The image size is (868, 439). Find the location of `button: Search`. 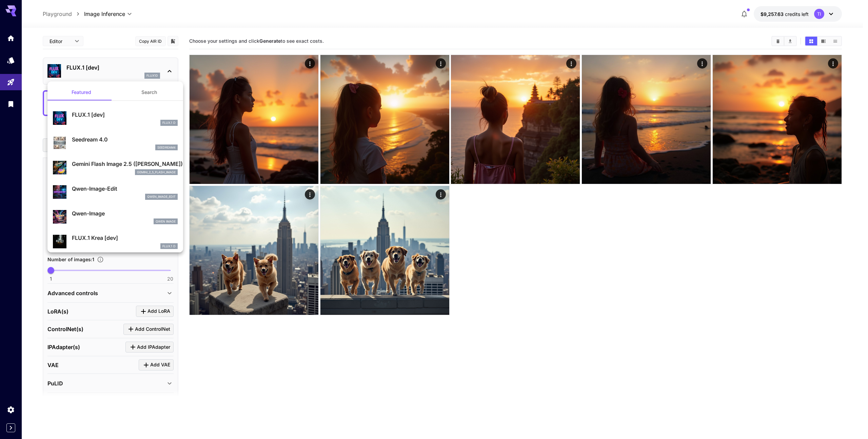

button: Search is located at coordinates (149, 92).